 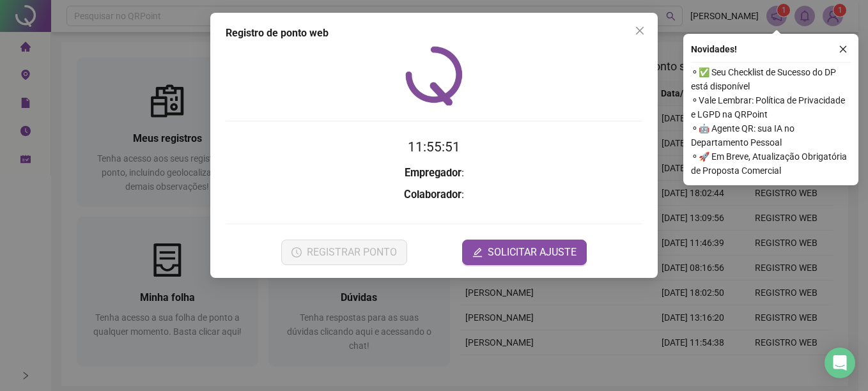 I want to click on button: editSOLICITAR AJUSTE, so click(x=524, y=252).